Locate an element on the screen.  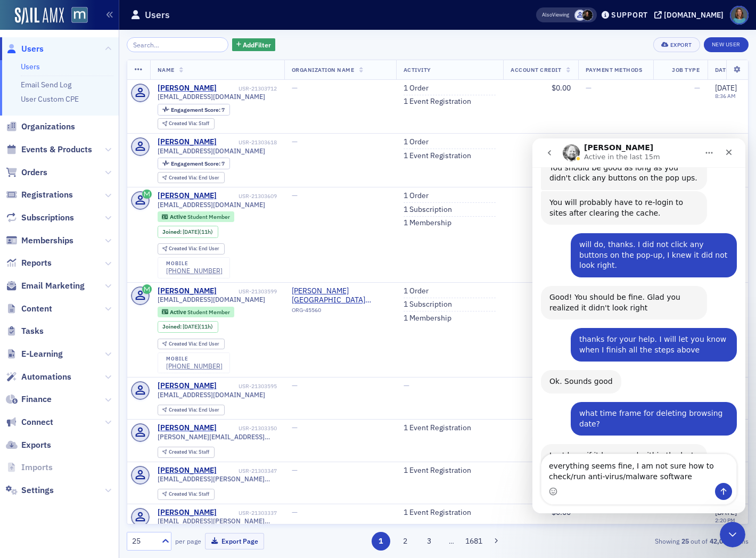
time: 8:36 AM is located at coordinates (725, 96).